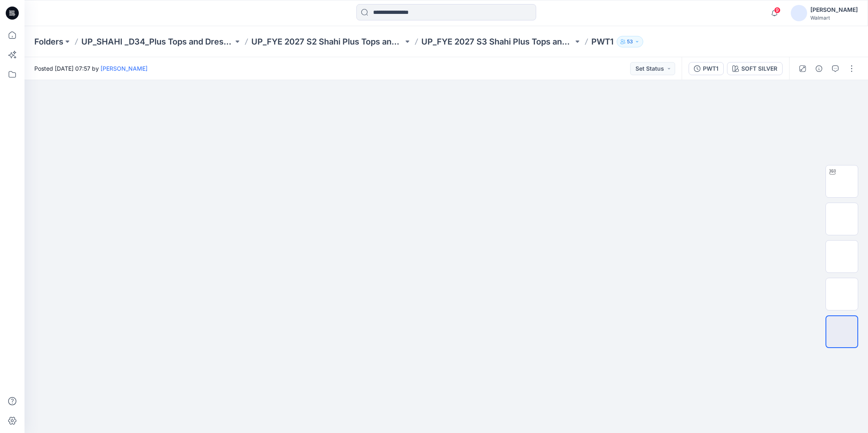 The width and height of the screenshot is (868, 433). What do you see at coordinates (834, 18) in the screenshot?
I see `div: Walmart` at bounding box center [834, 18].